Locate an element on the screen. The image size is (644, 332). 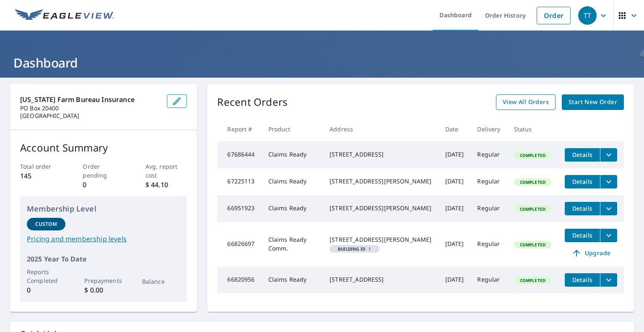
p: PO Box 20400 is located at coordinates (90, 109).